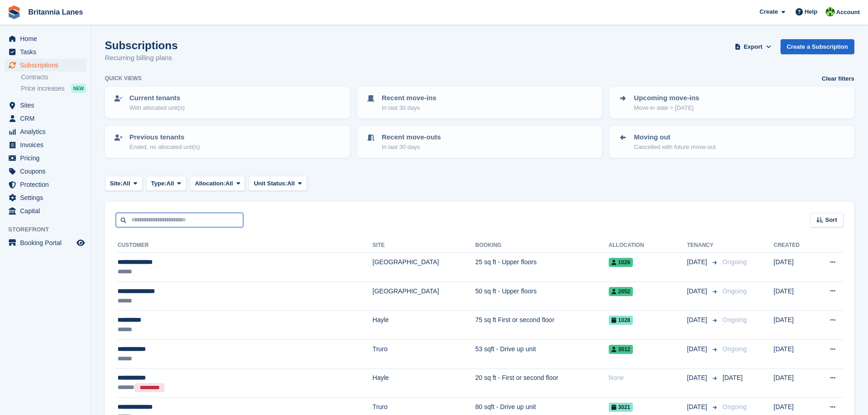  Describe the element at coordinates (830, 12) in the screenshot. I see `img: Robert Parr` at that location.